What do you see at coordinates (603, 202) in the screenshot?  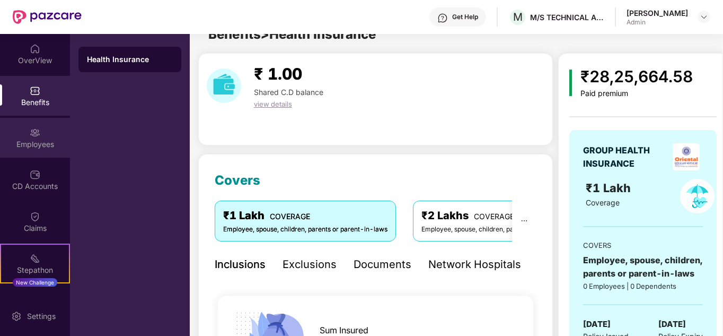 I see `span: Coverage` at bounding box center [603, 202].